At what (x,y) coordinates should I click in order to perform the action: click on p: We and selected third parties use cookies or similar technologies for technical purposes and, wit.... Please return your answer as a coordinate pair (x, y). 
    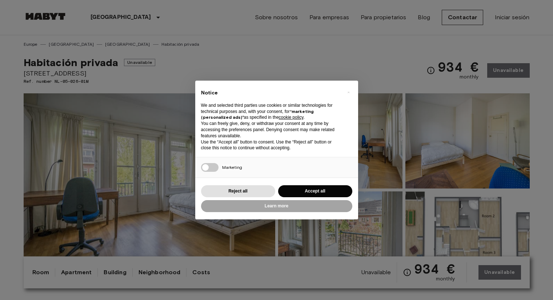
    Looking at the image, I should click on (271, 112).